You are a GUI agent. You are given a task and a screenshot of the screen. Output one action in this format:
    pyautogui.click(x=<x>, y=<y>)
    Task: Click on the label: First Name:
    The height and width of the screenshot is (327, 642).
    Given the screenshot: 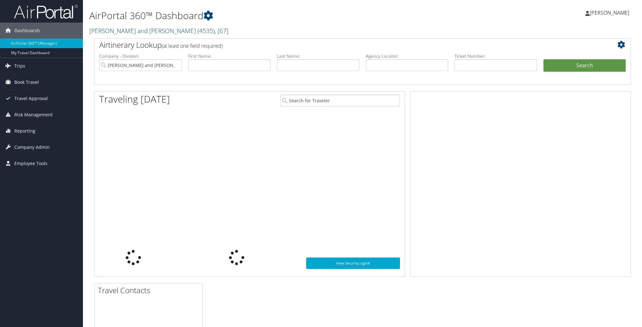 What is the action you would take?
    pyautogui.click(x=229, y=56)
    